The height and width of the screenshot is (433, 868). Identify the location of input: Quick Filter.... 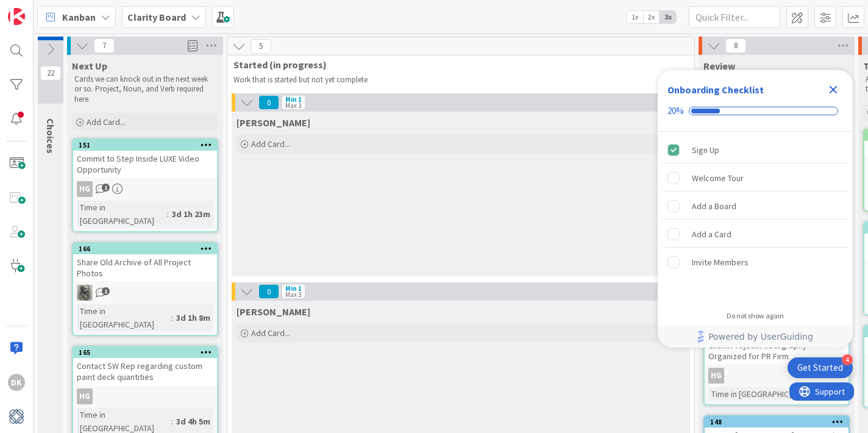
(734, 17).